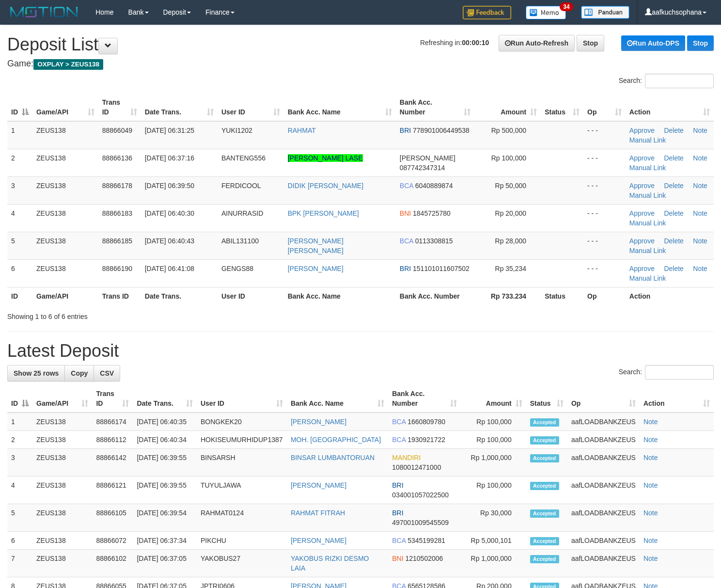 Image resolution: width=721 pixels, height=588 pixels. Describe the element at coordinates (562, 296) in the screenshot. I see `th: Status` at that location.